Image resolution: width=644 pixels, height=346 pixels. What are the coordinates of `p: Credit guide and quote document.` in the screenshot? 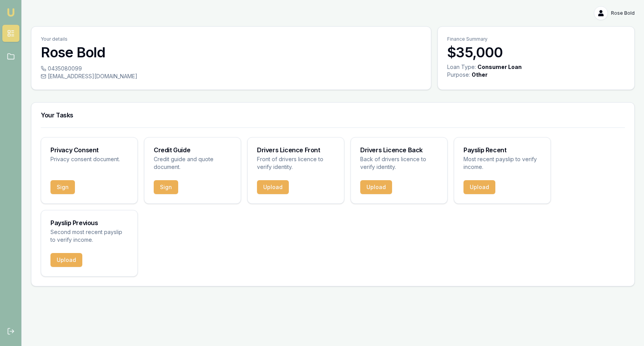 It's located at (192, 163).